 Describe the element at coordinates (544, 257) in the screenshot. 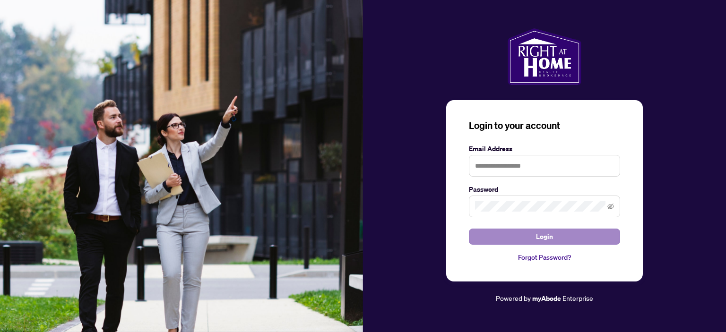

I see `a: Forgot Password?` at that location.